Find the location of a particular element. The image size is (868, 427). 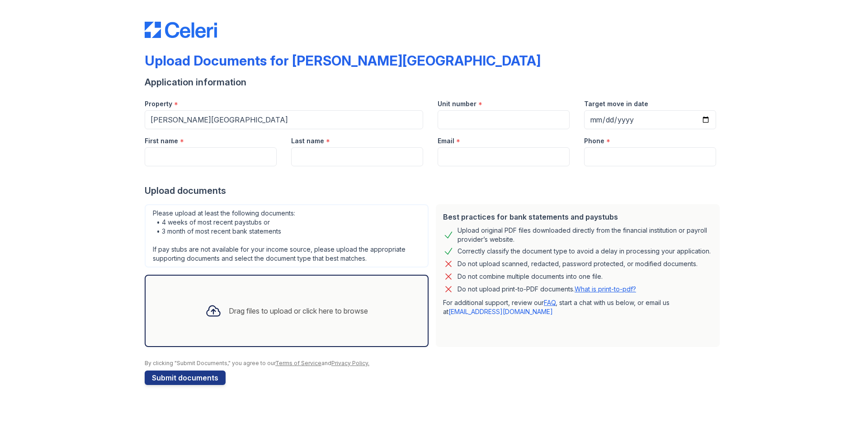

div: Do not upload scanned, redacted, password protected, or modified documents. is located at coordinates (578, 264).